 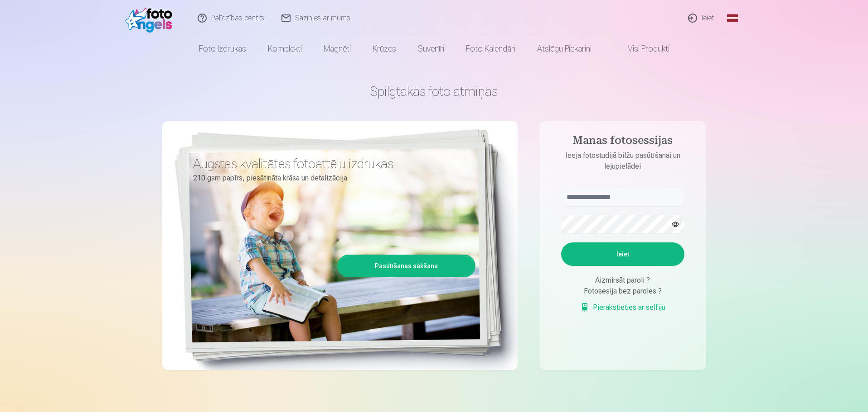 What do you see at coordinates (641, 49) in the screenshot?
I see `a: Visi produkti` at bounding box center [641, 49].